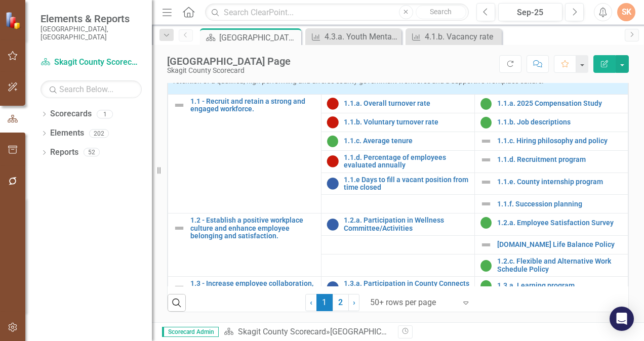 This screenshot has height=341, width=644. I want to click on a: 1.1.b. Voluntary turnover rate, so click(407, 122).